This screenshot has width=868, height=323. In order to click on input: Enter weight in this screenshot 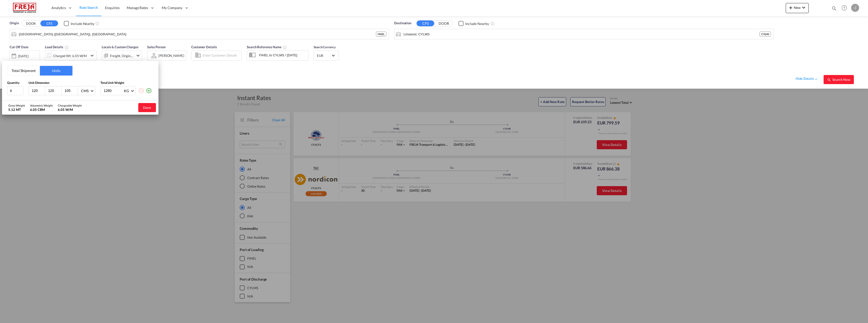, I will do `click(113, 91)`.